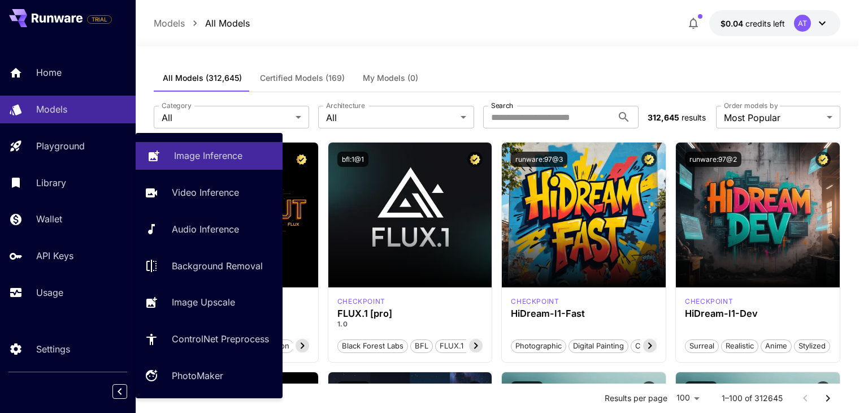 The width and height of the screenshot is (868, 413). I want to click on div: 100, so click(688, 397).